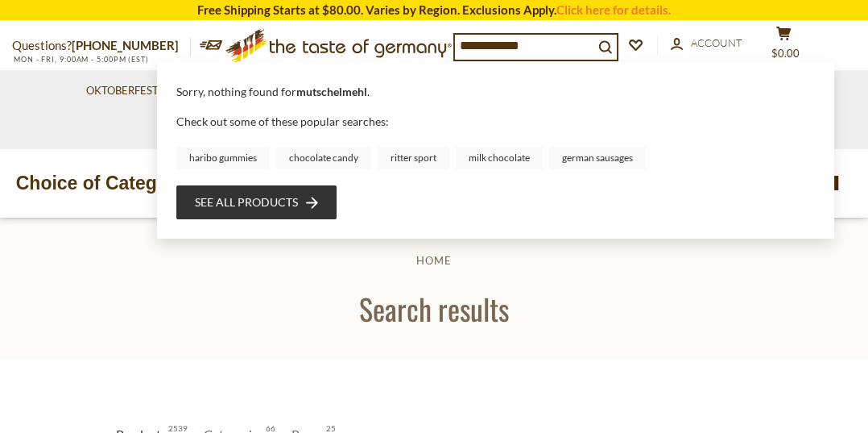 Image resolution: width=868 pixels, height=433 pixels. What do you see at coordinates (101, 46) in the screenshot?
I see `p: Questions?` at bounding box center [101, 46].